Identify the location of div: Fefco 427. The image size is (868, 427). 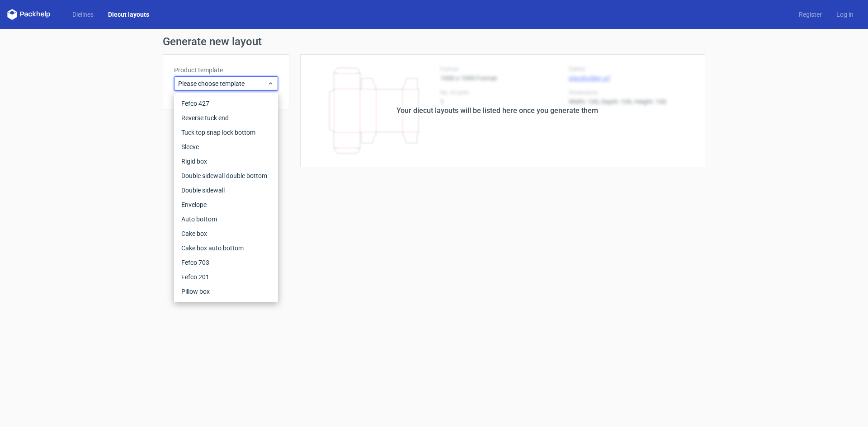
(226, 103).